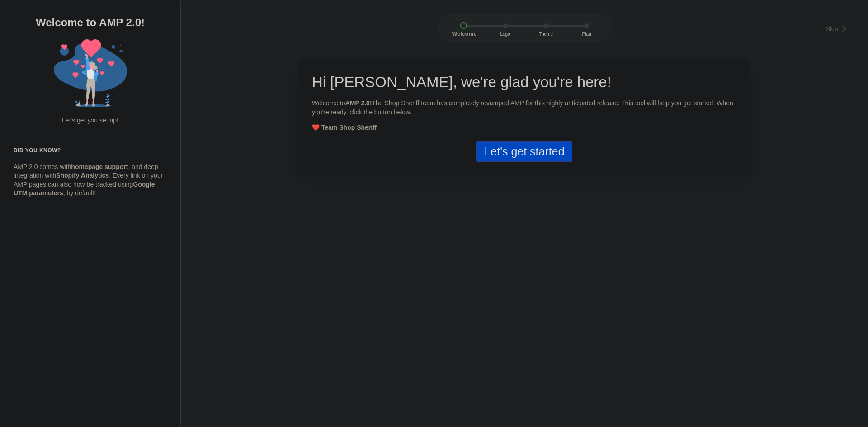  Describe the element at coordinates (84, 189) in the screenshot. I see `strong: Google UTM parameters` at that location.